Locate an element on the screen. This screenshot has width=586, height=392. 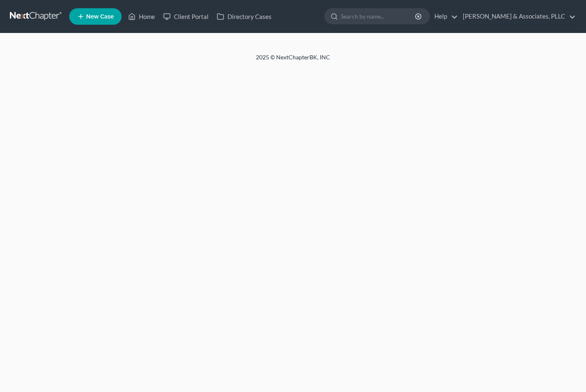
span: New Case is located at coordinates (100, 16).